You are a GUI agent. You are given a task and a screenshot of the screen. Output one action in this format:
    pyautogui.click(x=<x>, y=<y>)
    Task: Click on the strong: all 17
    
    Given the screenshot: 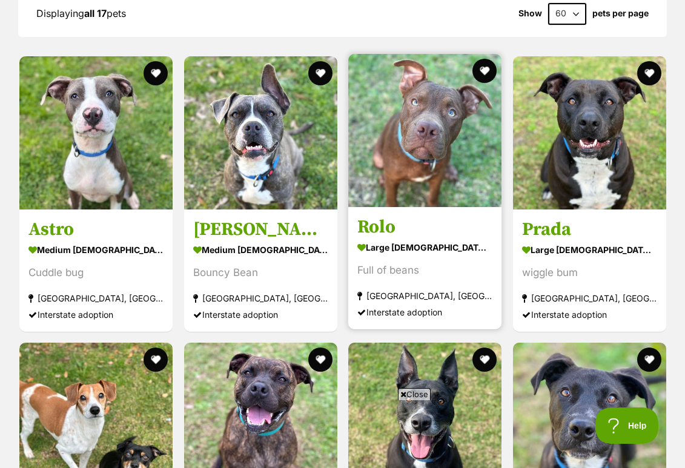 What is the action you would take?
    pyautogui.click(x=95, y=13)
    